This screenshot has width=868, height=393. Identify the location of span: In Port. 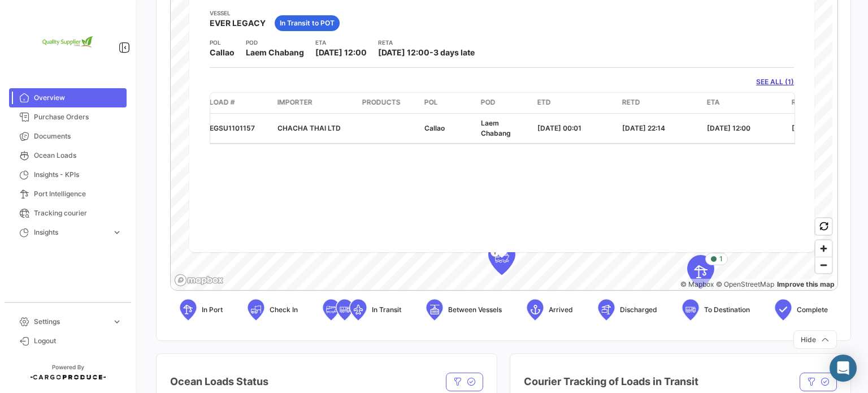
(212, 310).